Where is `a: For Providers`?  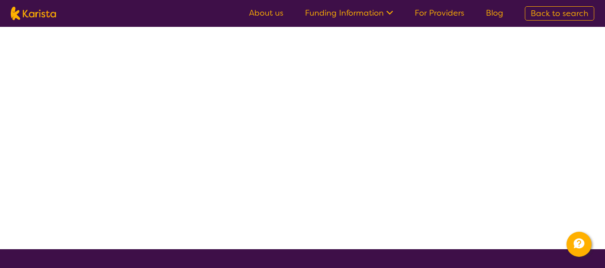
a: For Providers is located at coordinates (439, 13).